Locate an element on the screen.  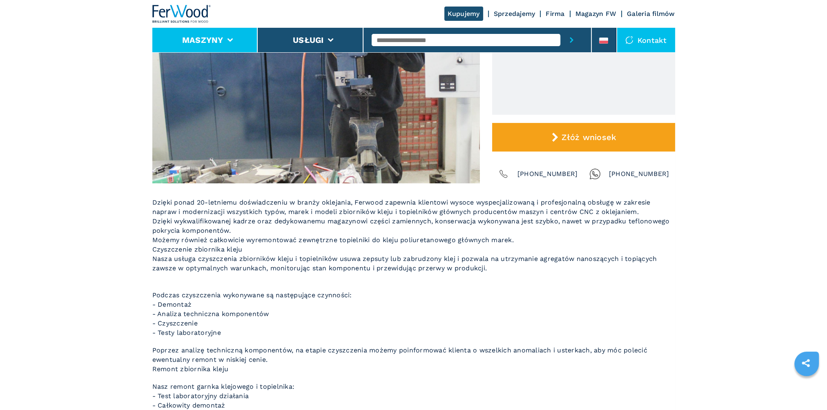
a: Sprzedajemy is located at coordinates (515, 13).